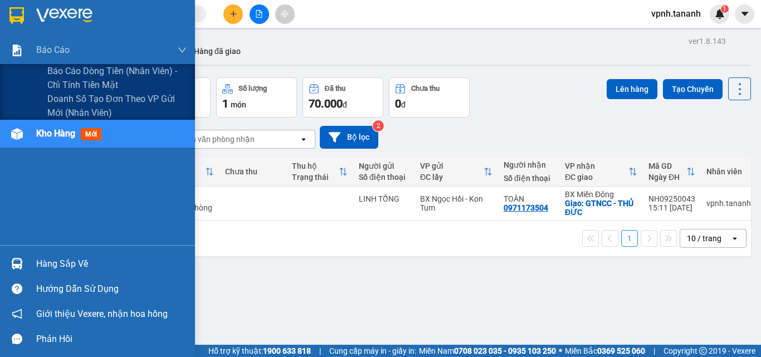 Image resolution: width=761 pixels, height=357 pixels. What do you see at coordinates (17, 339) in the screenshot?
I see `span: message` at bounding box center [17, 339].